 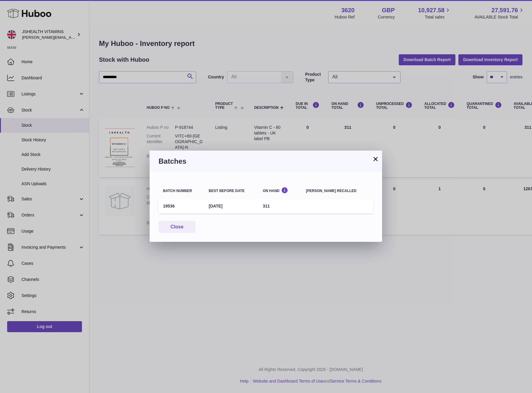 I want to click on td: 311, so click(x=280, y=206).